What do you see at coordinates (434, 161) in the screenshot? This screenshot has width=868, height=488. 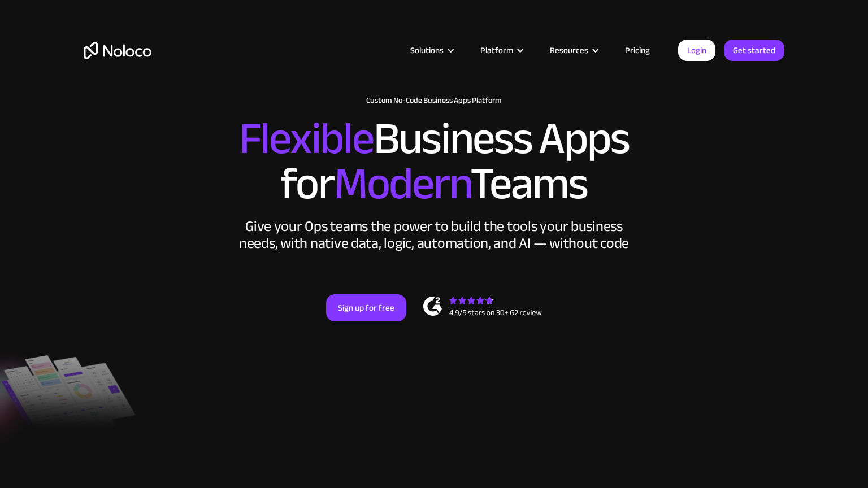 I see `h2: Business Apps for Teams` at bounding box center [434, 161].